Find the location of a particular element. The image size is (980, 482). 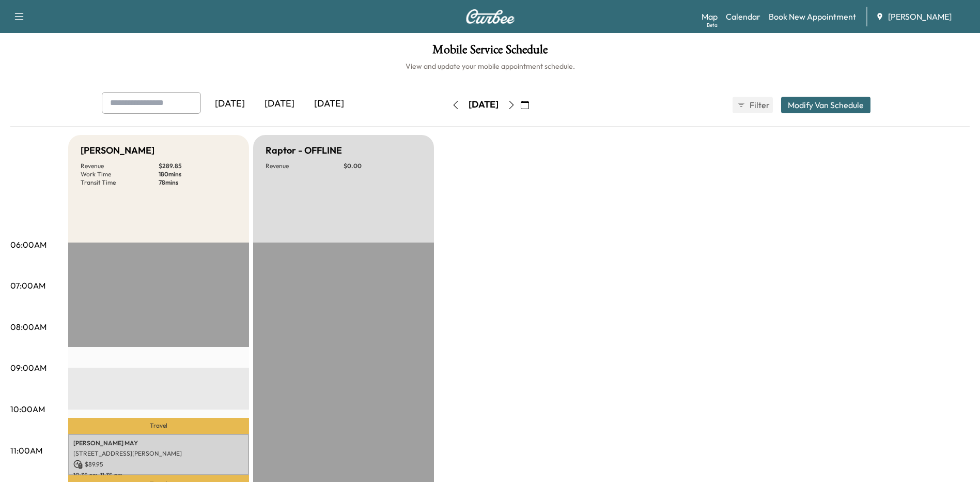

p: 08:00AM is located at coordinates (28, 327).